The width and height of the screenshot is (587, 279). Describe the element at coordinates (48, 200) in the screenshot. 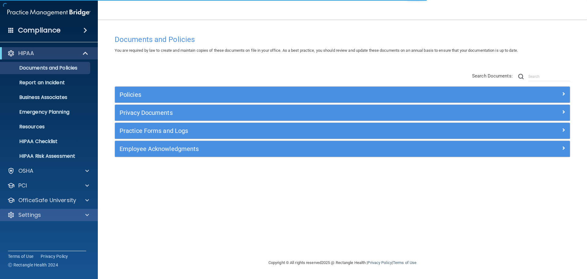

I see `a: OfficeSafe University` at that location.